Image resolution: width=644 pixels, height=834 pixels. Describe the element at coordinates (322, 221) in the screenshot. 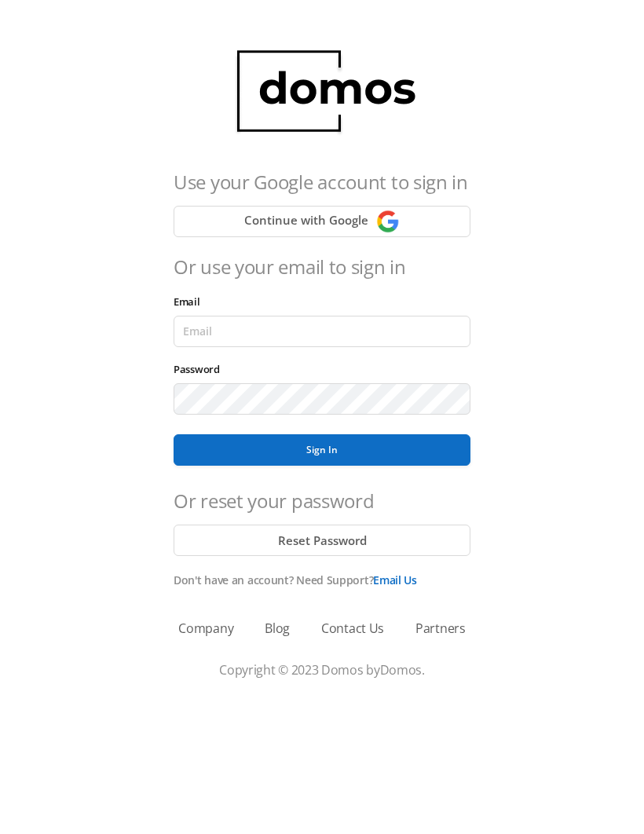

I see `button: Continue with Google` at that location.